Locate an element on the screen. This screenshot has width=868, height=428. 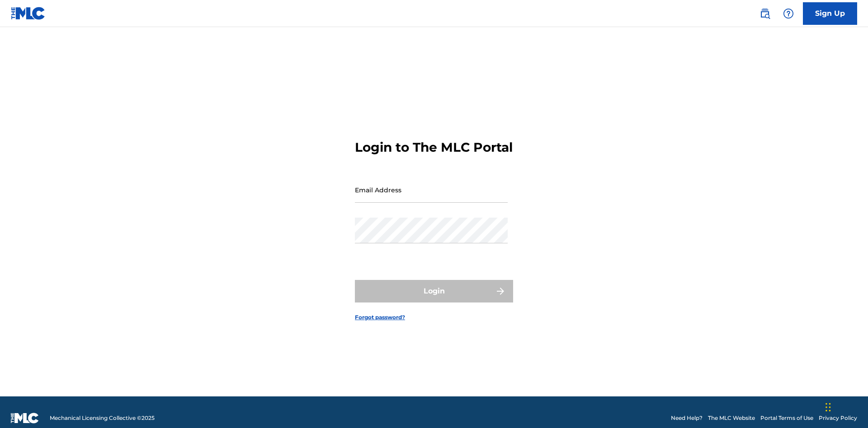
h3: Login to The MLC Portal is located at coordinates (433, 147).